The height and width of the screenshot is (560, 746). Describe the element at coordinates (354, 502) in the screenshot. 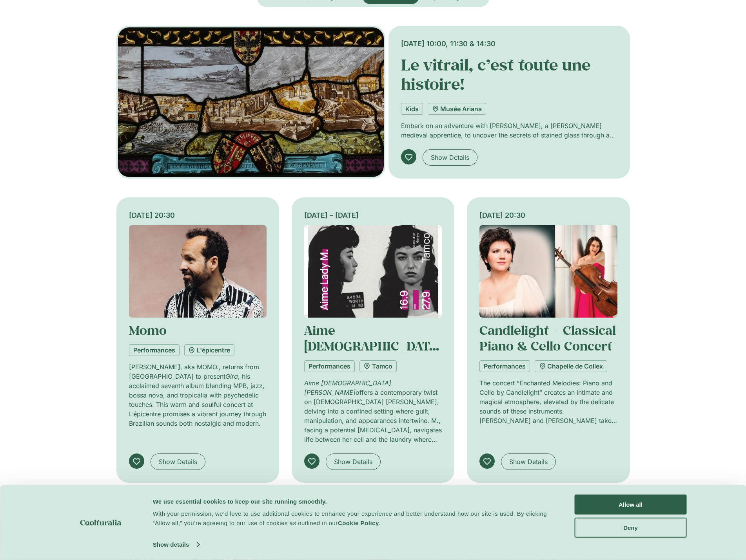

I see `div: We use essential cookies to keep our site running smoothly.` at that location.